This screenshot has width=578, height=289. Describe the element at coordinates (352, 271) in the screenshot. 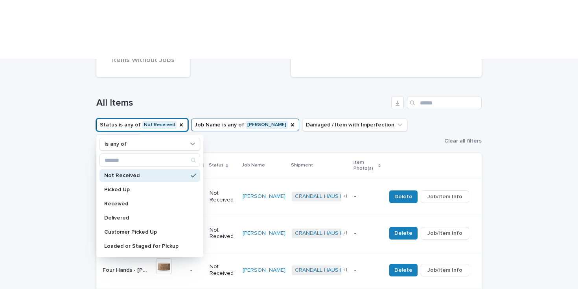

I see `a: CRANDALL HAUS | Inbound Shipment | 24555` at that location.